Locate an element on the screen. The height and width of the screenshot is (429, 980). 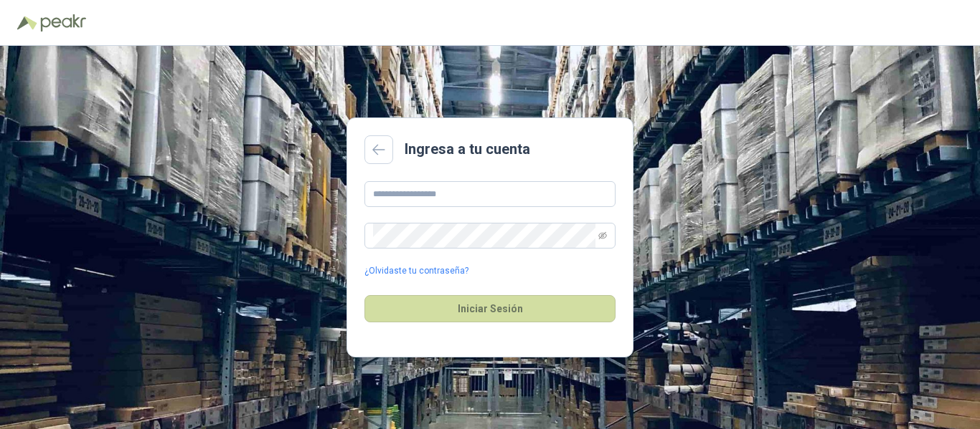
a: ¿Olvidaste tu contraseña? is located at coordinates (416, 271).